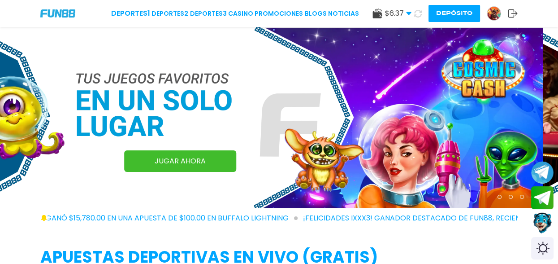 The width and height of the screenshot is (558, 264). What do you see at coordinates (543, 223) in the screenshot?
I see `button: Contact customer service` at bounding box center [543, 223].